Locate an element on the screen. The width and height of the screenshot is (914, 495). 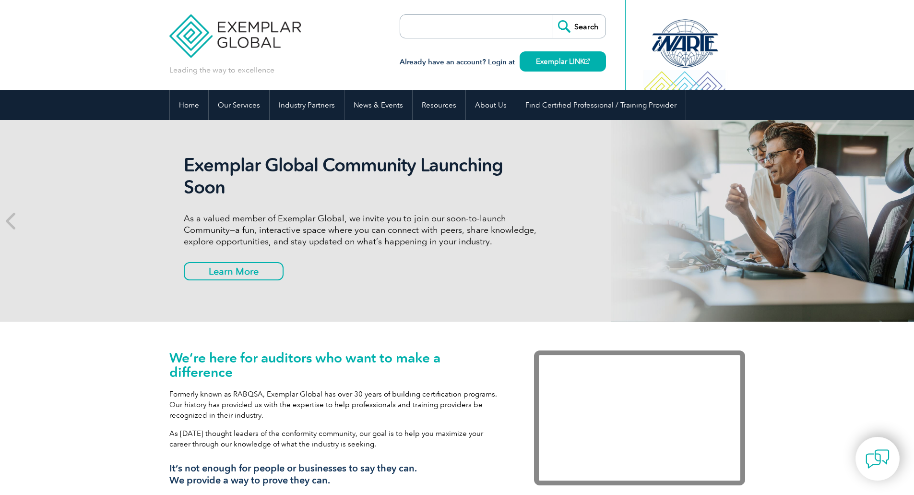
h1: We’re here for auditors who want to make a difference is located at coordinates (337, 365).